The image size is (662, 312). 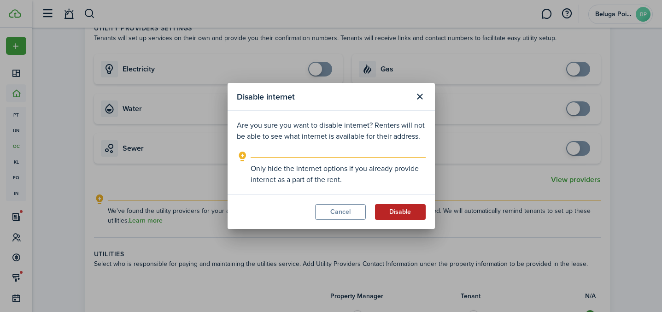 I want to click on button: Disable, so click(x=401, y=212).